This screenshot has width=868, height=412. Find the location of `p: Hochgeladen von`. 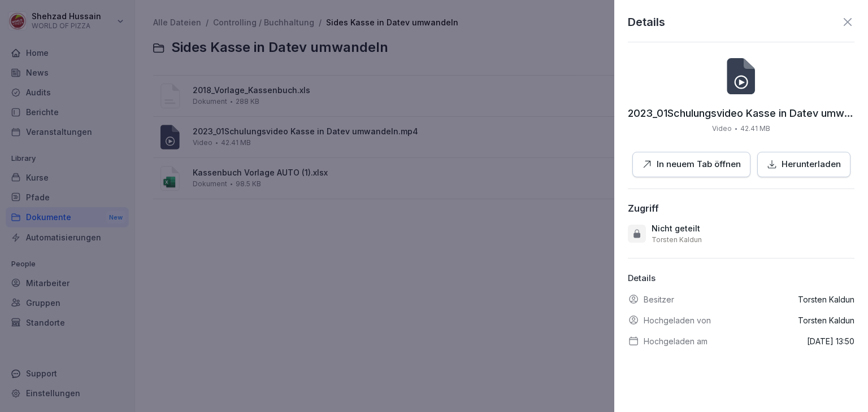

p: Hochgeladen von is located at coordinates (677, 320).